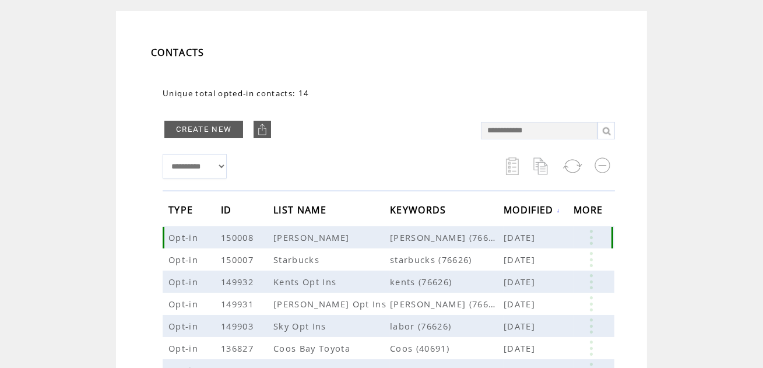 This screenshot has width=763, height=368. I want to click on span: 136827, so click(238, 348).